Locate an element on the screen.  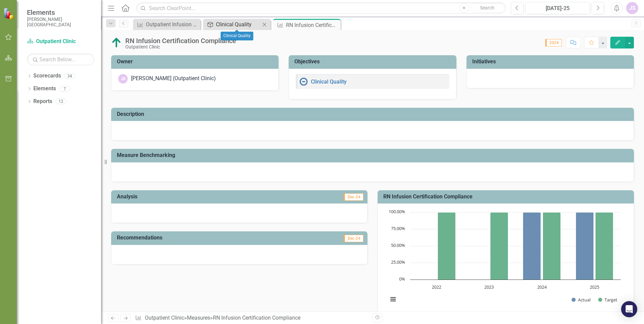
text: 2022 is located at coordinates (437, 287).